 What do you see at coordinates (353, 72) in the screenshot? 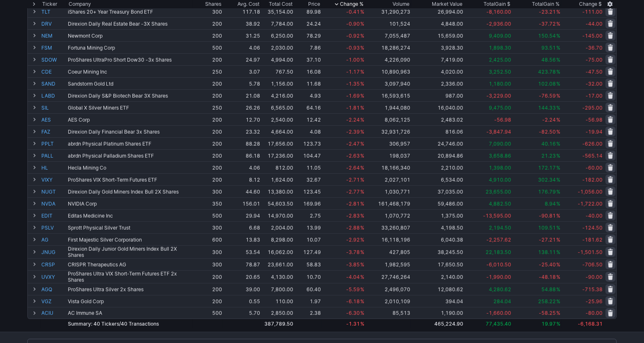
I see `span: -1.17` at bounding box center [353, 72].